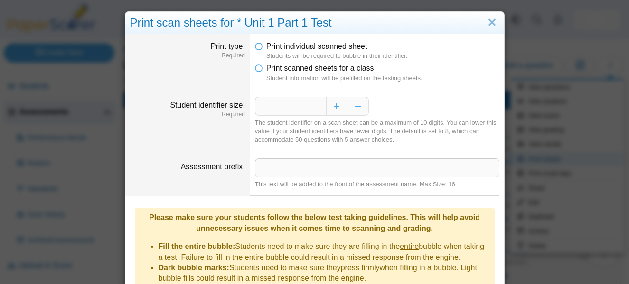 The width and height of the screenshot is (629, 284). Describe the element at coordinates (213, 167) in the screenshot. I see `label: Assessment prefix` at that location.